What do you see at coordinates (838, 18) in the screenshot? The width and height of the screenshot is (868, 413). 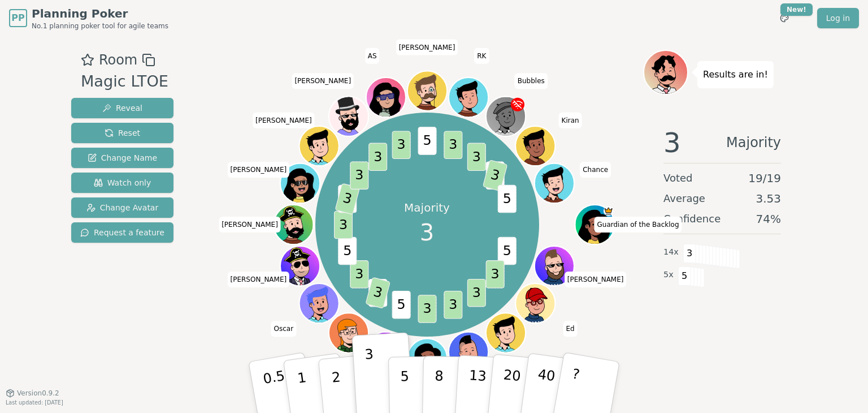 I see `a: Log in` at bounding box center [838, 18].